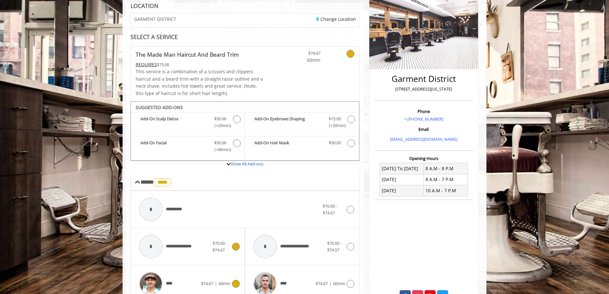 Image resolution: width=609 pixels, height=294 pixels. I want to click on label: Add-On Hair Mask, so click(302, 144).